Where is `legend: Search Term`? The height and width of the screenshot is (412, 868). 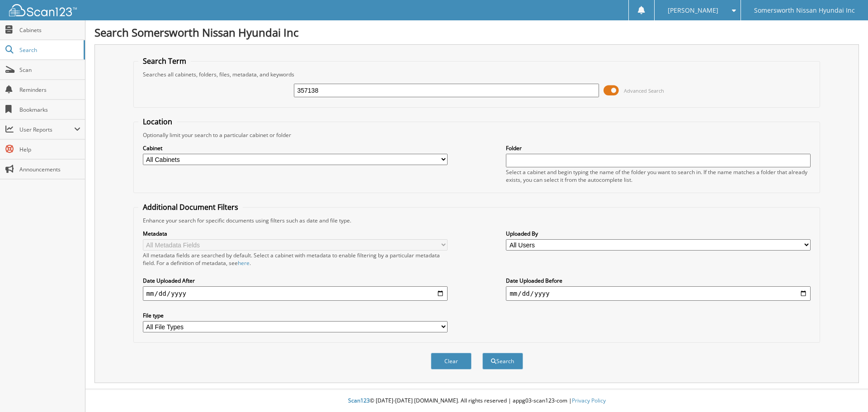
legend: Search Term is located at coordinates (164, 61).